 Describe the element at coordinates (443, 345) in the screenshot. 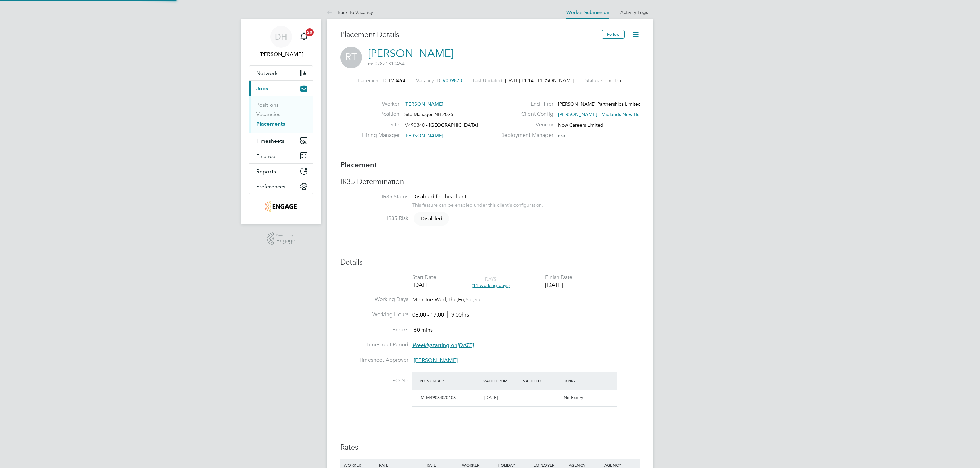

I see `span: starting on` at that location.